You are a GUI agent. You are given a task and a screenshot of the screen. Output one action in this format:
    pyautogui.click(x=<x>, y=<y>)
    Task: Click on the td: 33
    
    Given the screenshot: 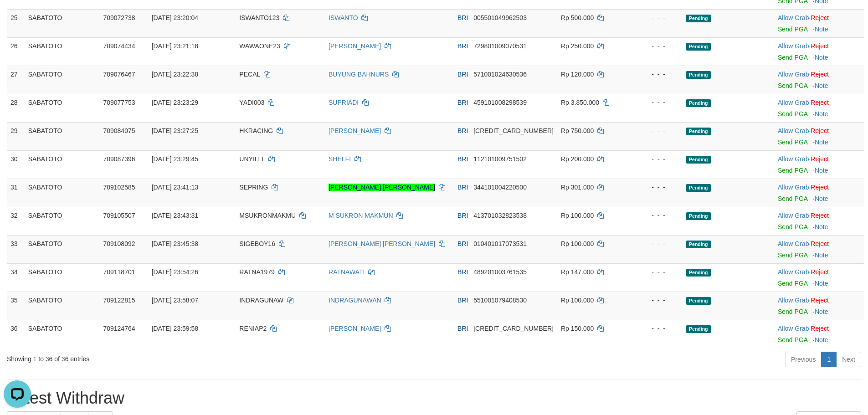 What is the action you would take?
    pyautogui.click(x=15, y=249)
    